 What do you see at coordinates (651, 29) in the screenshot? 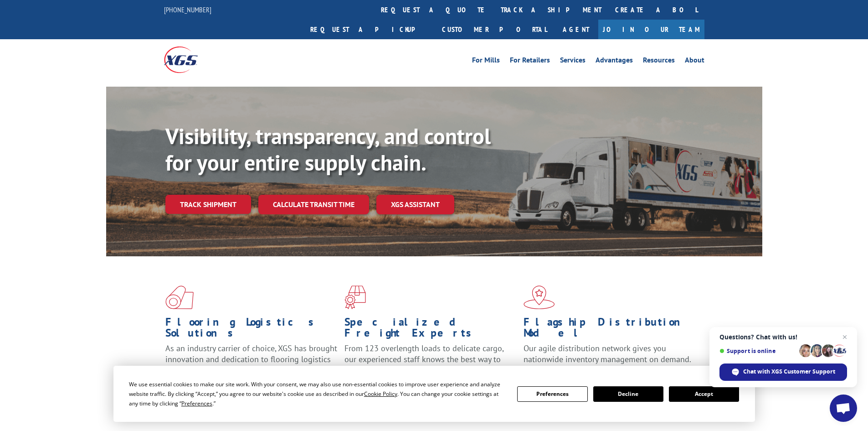
I see `a: Join Our Team` at bounding box center [651, 29].